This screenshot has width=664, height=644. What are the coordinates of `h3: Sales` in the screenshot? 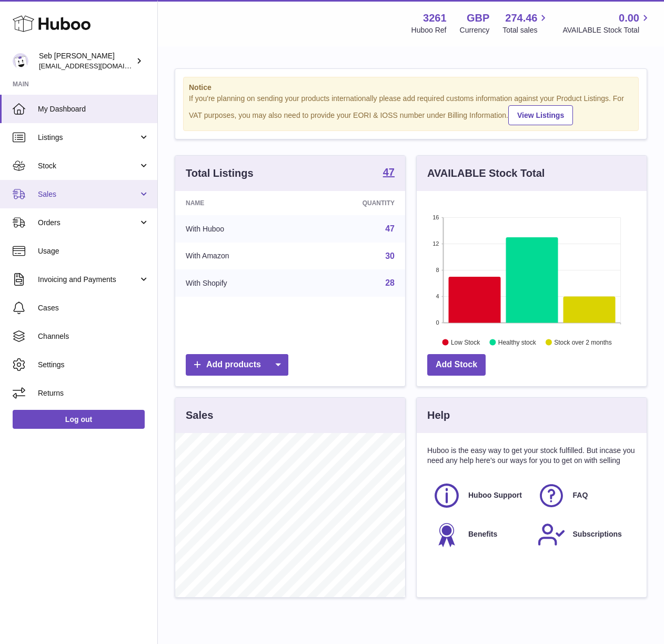 It's located at (199, 415).